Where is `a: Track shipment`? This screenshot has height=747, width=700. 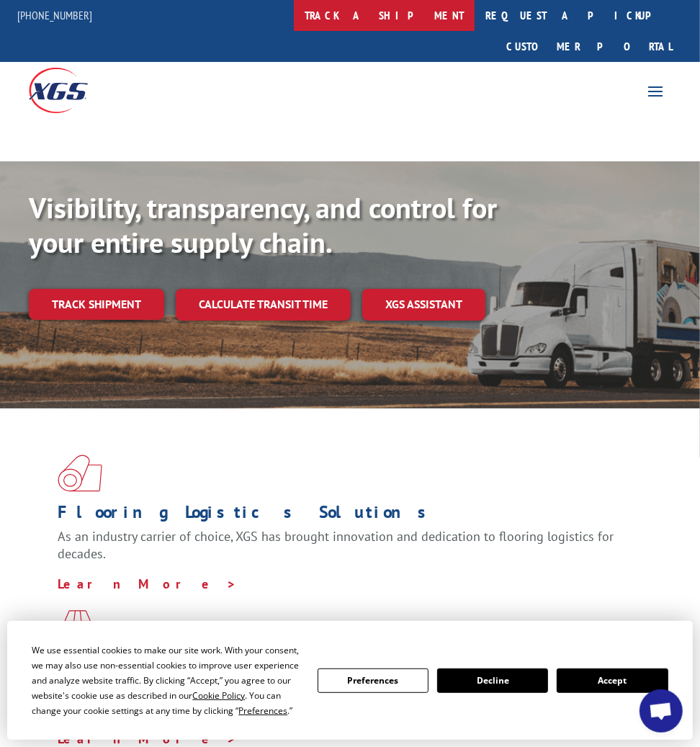 a: Track shipment is located at coordinates (97, 304).